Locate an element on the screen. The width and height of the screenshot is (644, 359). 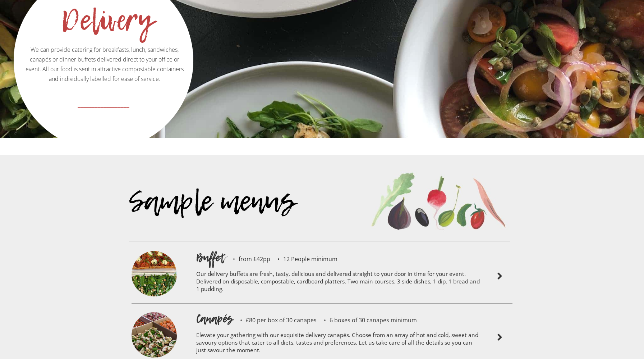
p: 6 boxes of 30 canapes minimum is located at coordinates (367, 320).